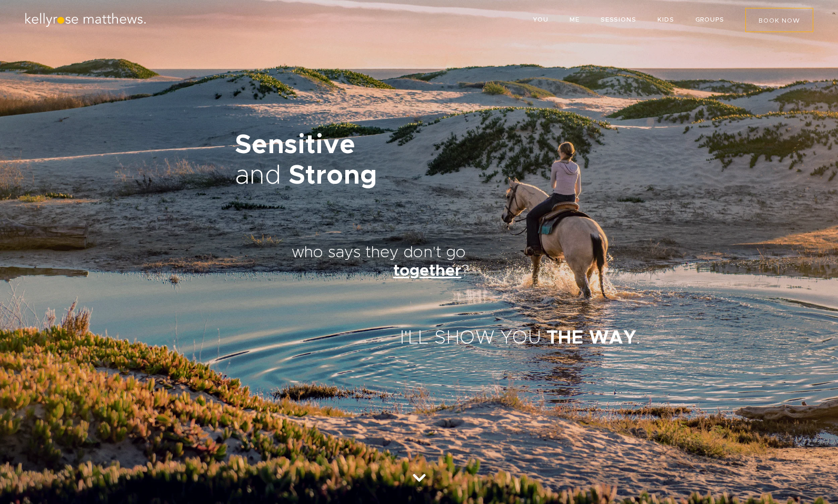 This screenshot has width=838, height=504. I want to click on u: together, so click(427, 271).